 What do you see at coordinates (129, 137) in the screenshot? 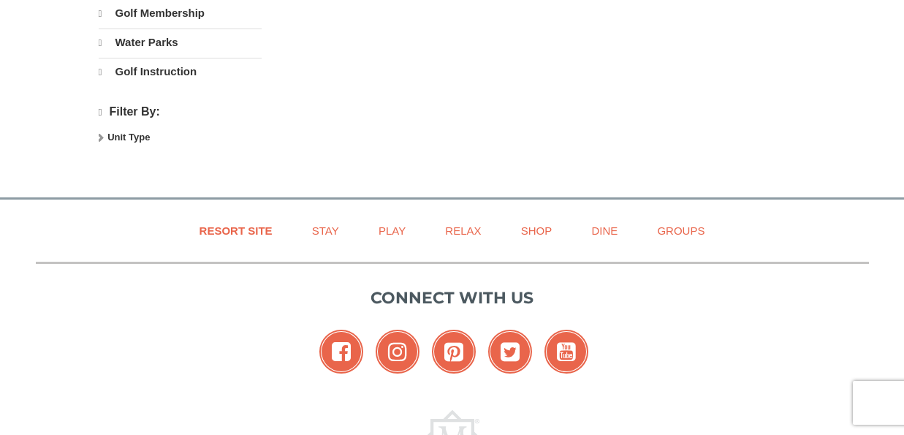
I see `strong: Unit Type` at bounding box center [129, 137].